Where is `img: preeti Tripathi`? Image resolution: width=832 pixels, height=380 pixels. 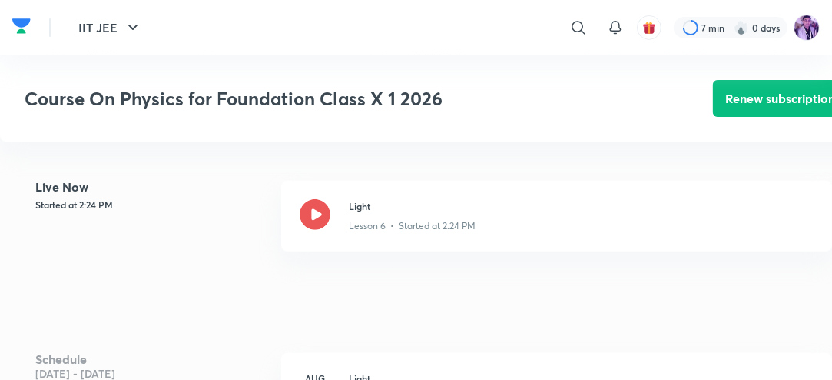
img: preeti Tripathi is located at coordinates (807, 28).